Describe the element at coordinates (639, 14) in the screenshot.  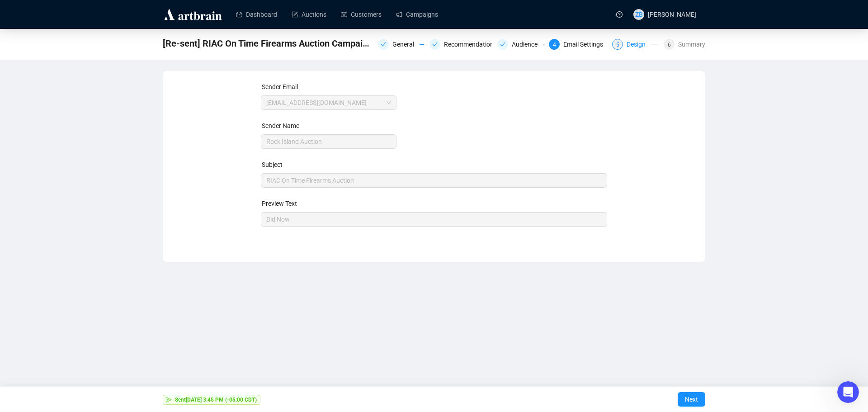
I see `span: ZB` at that location.